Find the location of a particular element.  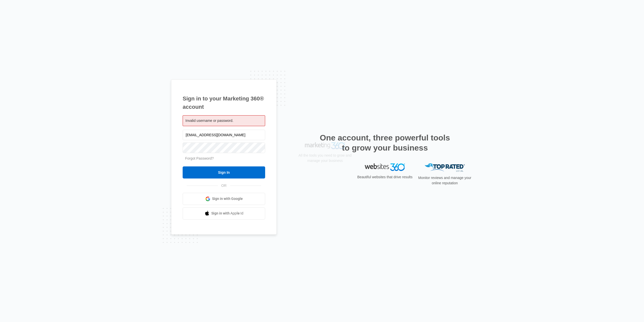

p: Beautiful websites that drive results is located at coordinates (385, 177).